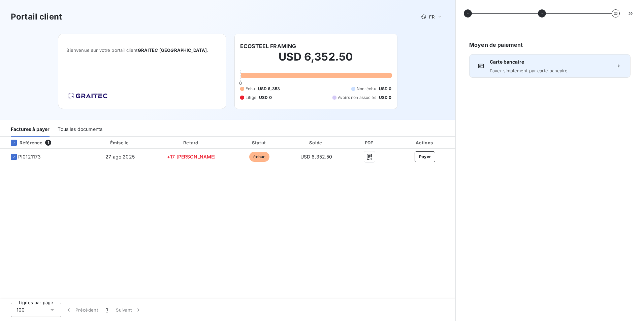 This screenshot has width=644, height=321. I want to click on h6: Moyen de paiement, so click(549, 44).